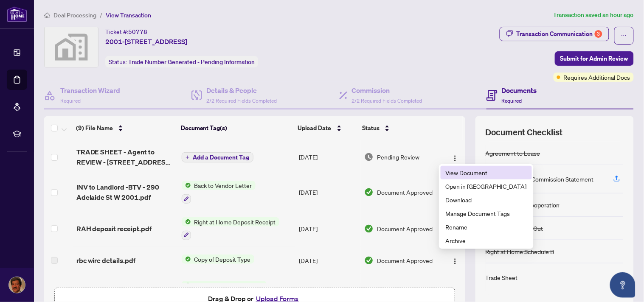 This screenshot has width=644, height=302. I want to click on div: Co-op Brokerage Commission Statement, so click(539, 179).